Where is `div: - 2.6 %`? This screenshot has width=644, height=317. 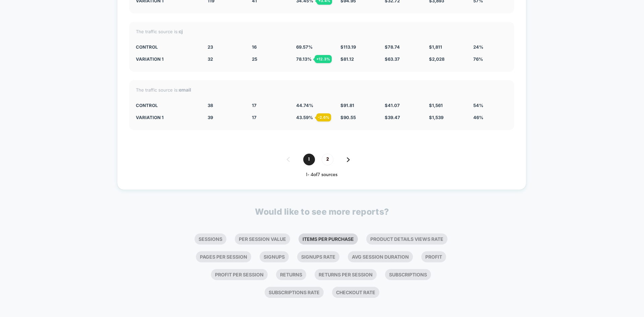 div: - 2.6 % is located at coordinates (324, 117).